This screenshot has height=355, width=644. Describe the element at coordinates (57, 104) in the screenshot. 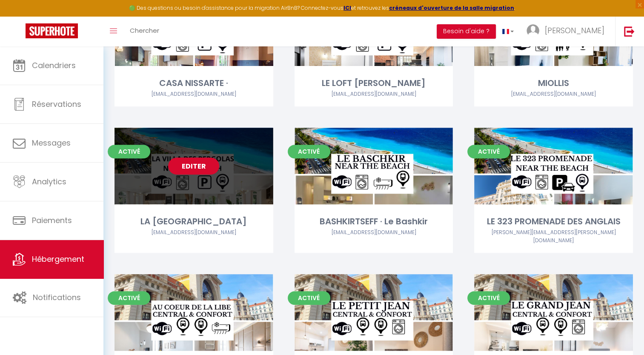

I see `span: Réservations` at that location.